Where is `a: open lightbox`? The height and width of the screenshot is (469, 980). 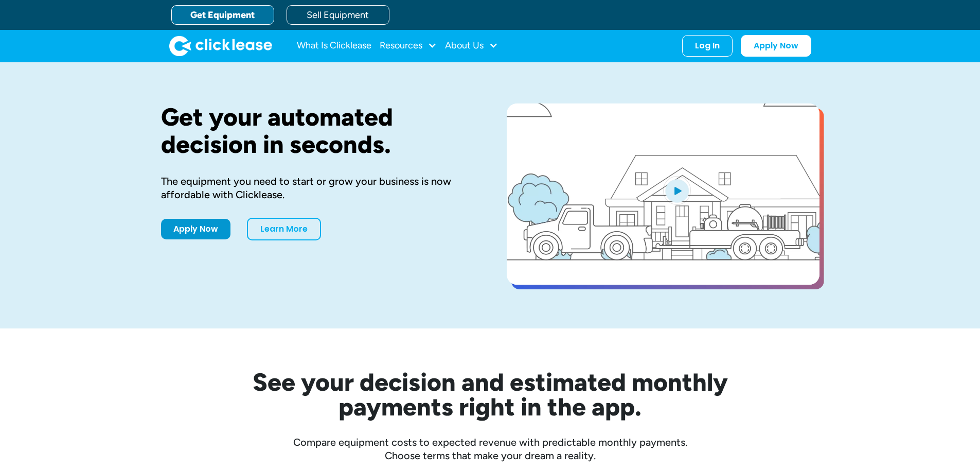
a: open lightbox is located at coordinates (663, 194).